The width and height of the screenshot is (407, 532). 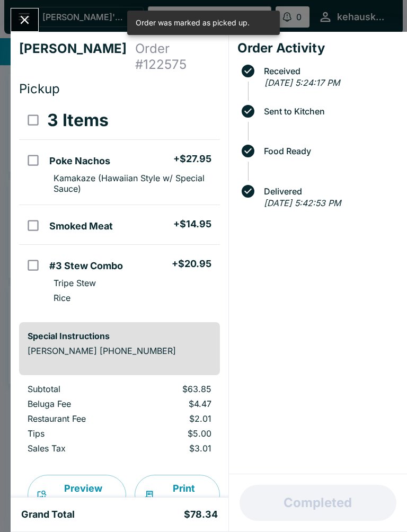 What do you see at coordinates (193, 23) in the screenshot?
I see `div: Order was marked as picked up.` at bounding box center [193, 23].